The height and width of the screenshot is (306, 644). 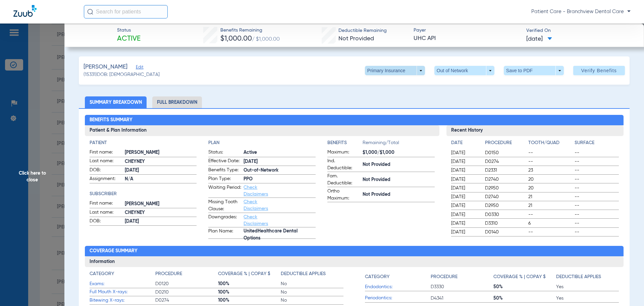 I want to click on span: 6, so click(x=550, y=223).